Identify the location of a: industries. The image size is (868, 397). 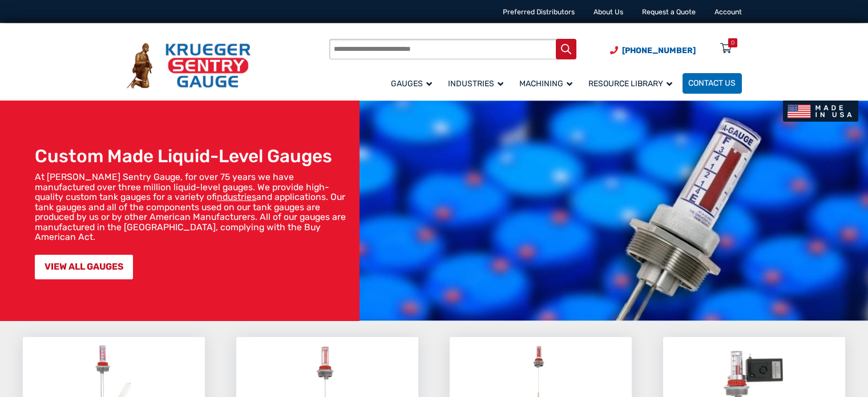
(236, 196).